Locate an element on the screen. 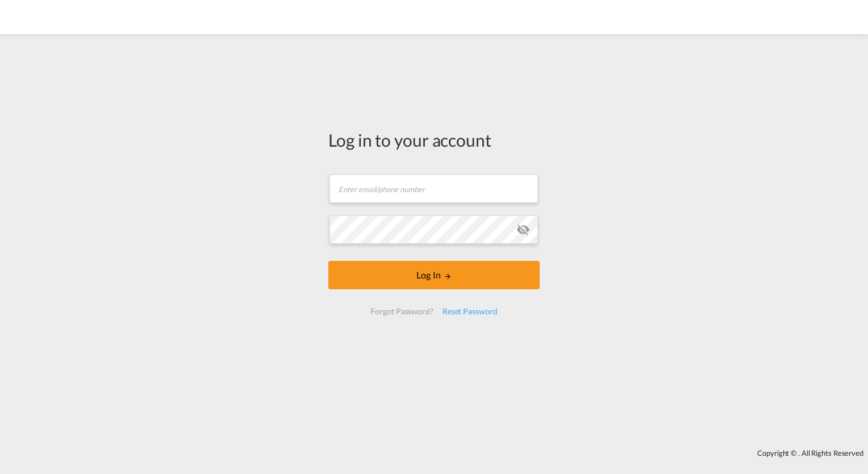 This screenshot has width=868, height=474. input: Enter email/phone number is located at coordinates (433, 189).